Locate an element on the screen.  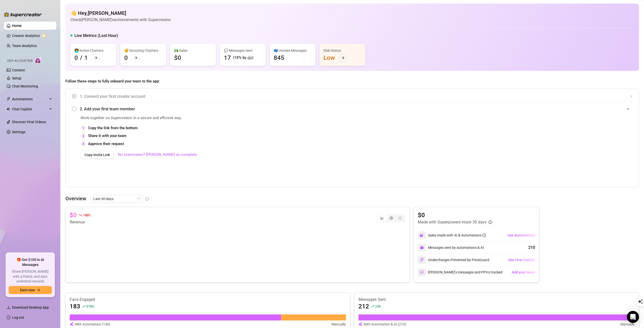
button: Copy Invite Link is located at coordinates (97, 155).